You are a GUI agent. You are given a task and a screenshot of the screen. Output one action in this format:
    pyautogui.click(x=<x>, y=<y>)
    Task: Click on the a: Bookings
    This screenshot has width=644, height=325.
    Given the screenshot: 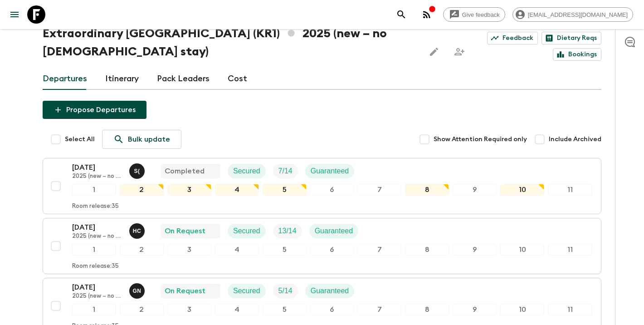 What is the action you would take?
    pyautogui.click(x=577, y=54)
    